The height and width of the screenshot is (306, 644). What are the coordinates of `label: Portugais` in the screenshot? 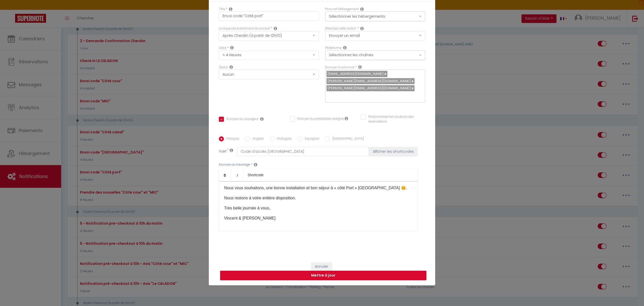 It's located at (283, 139).